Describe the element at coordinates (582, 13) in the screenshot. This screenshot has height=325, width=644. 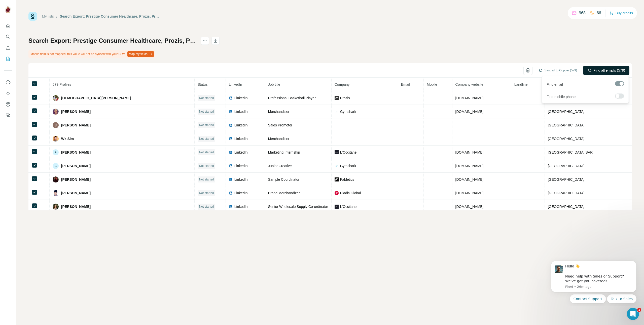
I see `p: 968` at that location.